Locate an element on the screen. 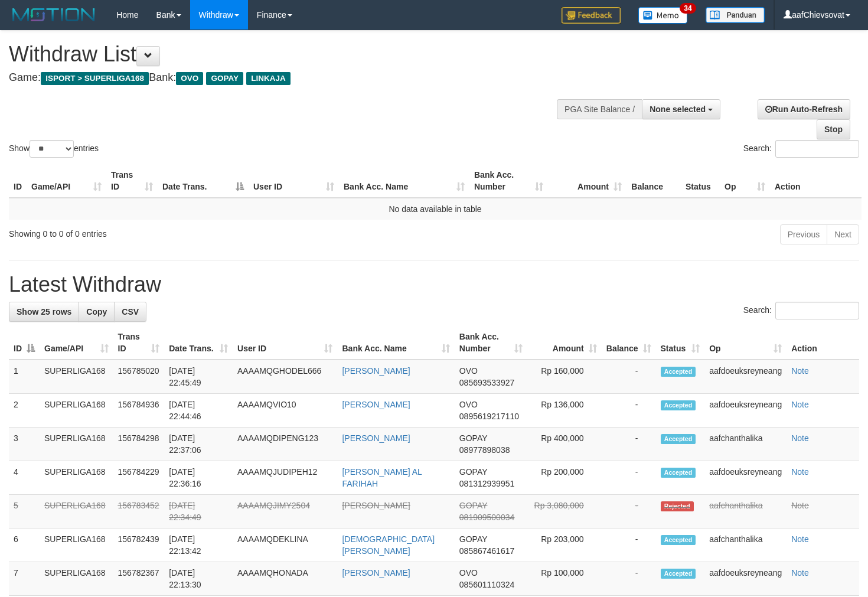  th: User ID: activate to sort column ascending is located at coordinates (284, 342).